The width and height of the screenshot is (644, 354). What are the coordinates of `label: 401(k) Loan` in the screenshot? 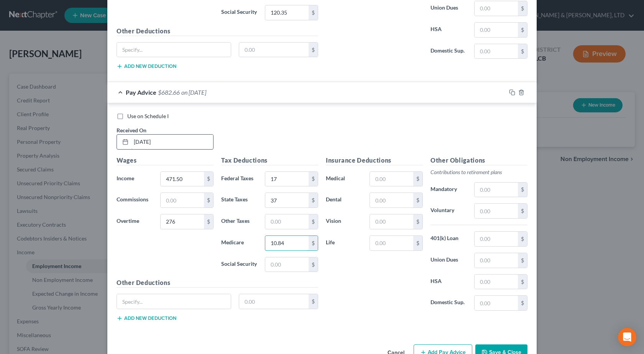 It's located at (449, 239).